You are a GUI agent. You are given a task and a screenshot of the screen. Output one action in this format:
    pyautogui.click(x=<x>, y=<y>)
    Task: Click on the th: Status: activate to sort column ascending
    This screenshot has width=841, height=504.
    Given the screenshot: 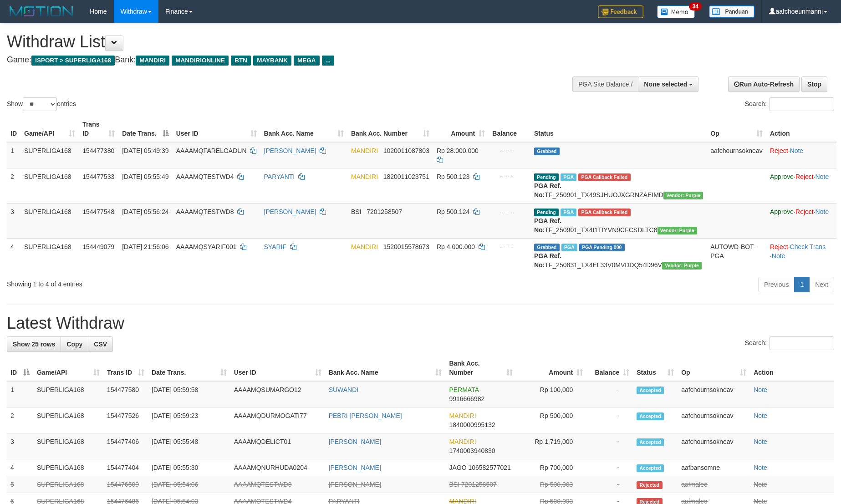 What is the action you would take?
    pyautogui.click(x=655, y=368)
    